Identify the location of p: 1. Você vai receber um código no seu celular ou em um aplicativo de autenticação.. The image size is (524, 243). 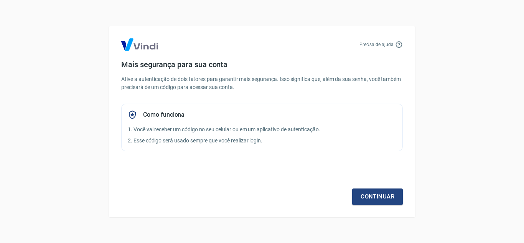
(262, 129).